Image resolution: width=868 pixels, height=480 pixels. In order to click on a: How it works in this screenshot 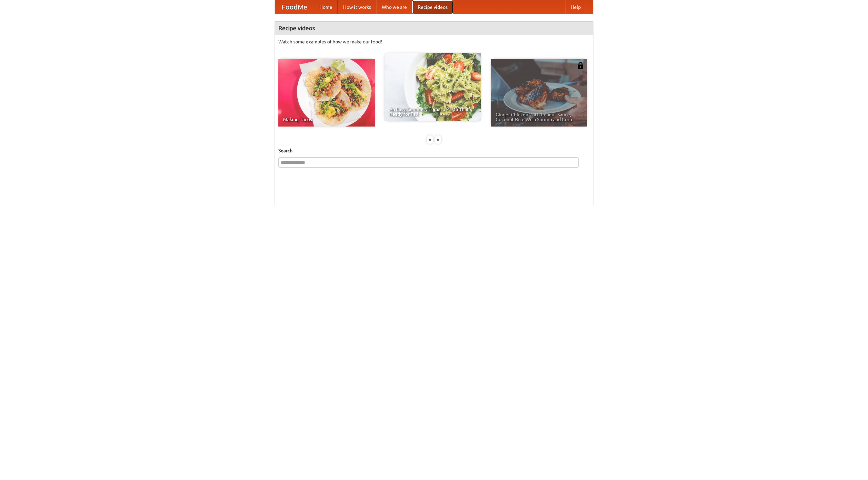, I will do `click(357, 7)`.